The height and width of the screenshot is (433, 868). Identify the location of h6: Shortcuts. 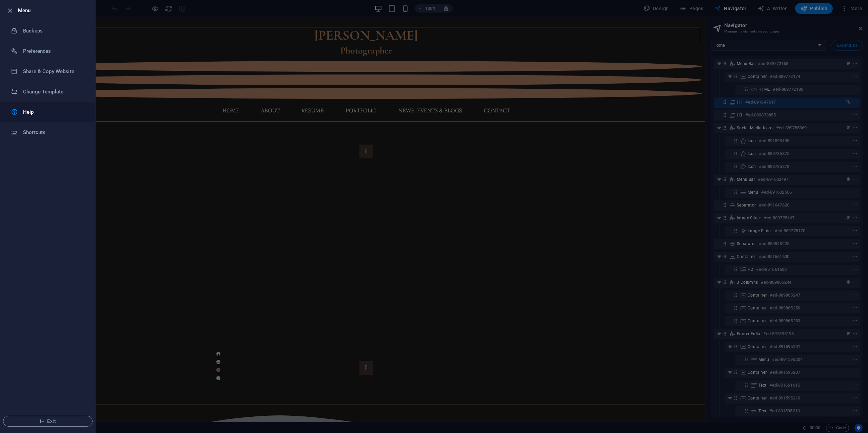
(54, 133).